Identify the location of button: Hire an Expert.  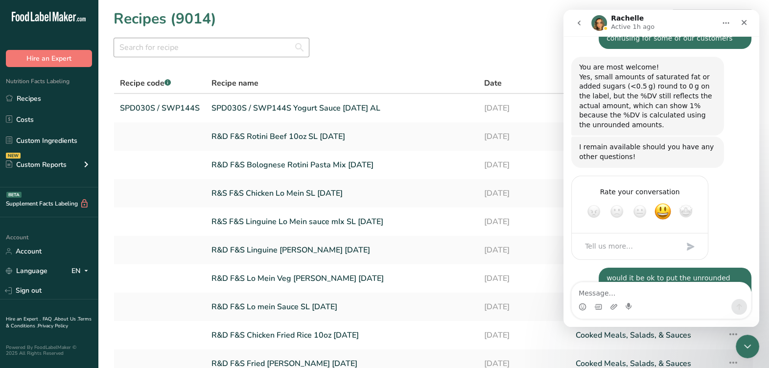
(49, 58).